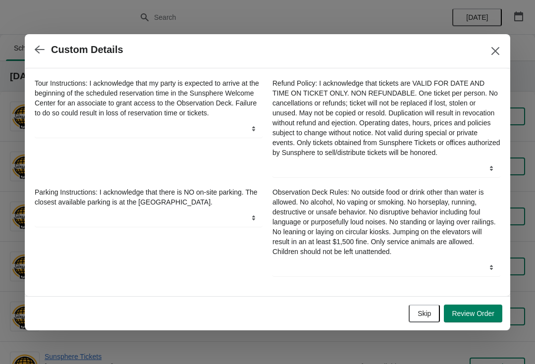 The height and width of the screenshot is (364, 535). Describe the element at coordinates (424, 313) in the screenshot. I see `span: Skip` at that location.